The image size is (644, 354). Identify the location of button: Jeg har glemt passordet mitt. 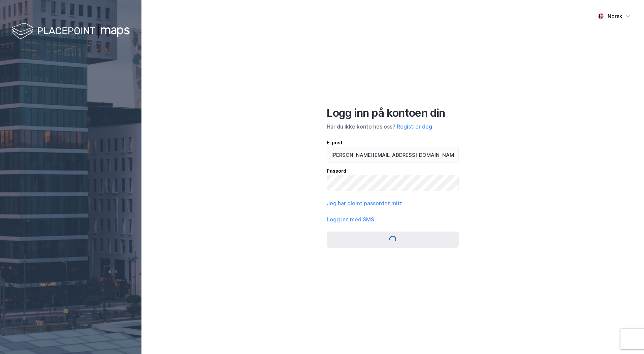
(365, 203).